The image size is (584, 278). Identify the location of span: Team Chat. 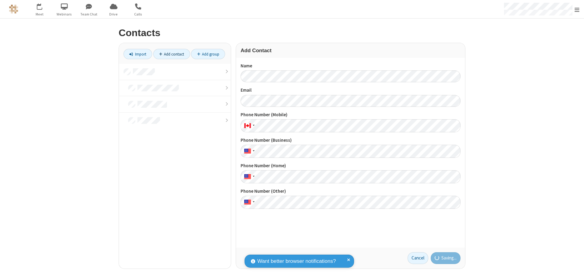
(89, 14).